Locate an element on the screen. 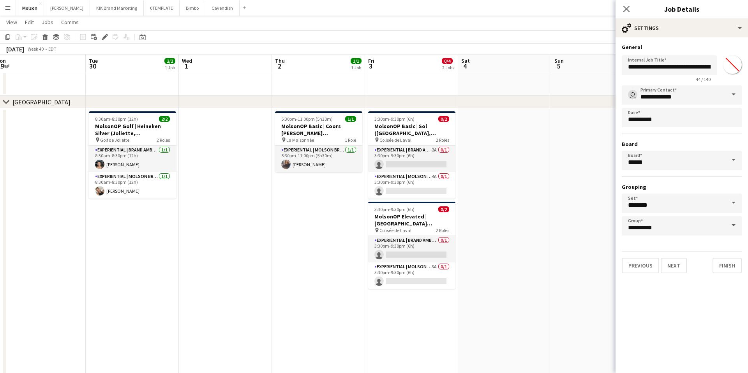 This screenshot has height=373, width=748. span: Jobs is located at coordinates (48, 22).